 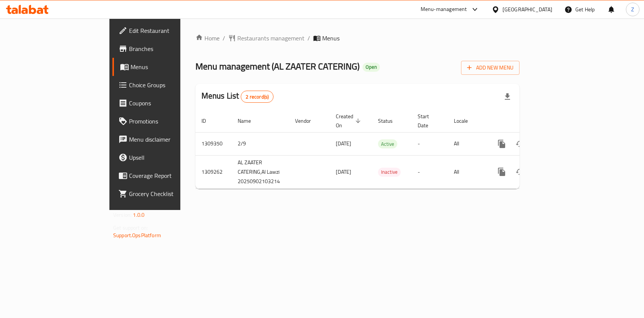 I want to click on span: Promotions, so click(x=170, y=121).